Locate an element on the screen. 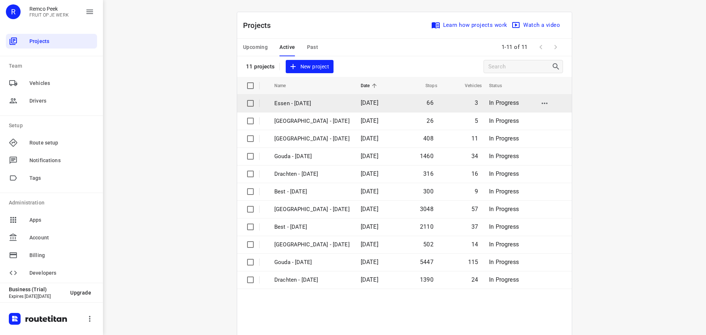 The width and height of the screenshot is (706, 335). span: Billing is located at coordinates (62, 255).